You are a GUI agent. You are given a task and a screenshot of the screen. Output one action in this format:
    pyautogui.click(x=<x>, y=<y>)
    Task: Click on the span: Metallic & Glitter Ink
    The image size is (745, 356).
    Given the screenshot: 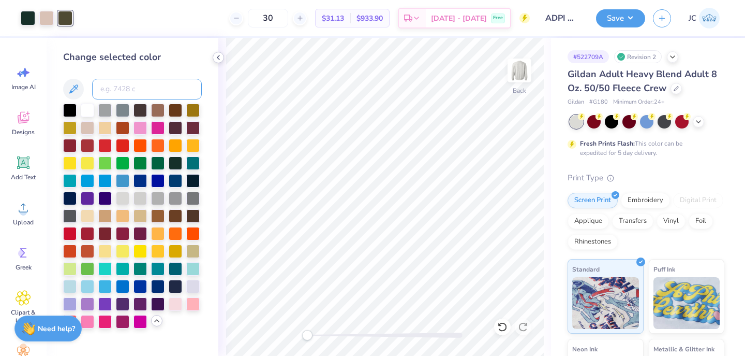 What is the action you would take?
    pyautogui.click(x=684, y=348)
    